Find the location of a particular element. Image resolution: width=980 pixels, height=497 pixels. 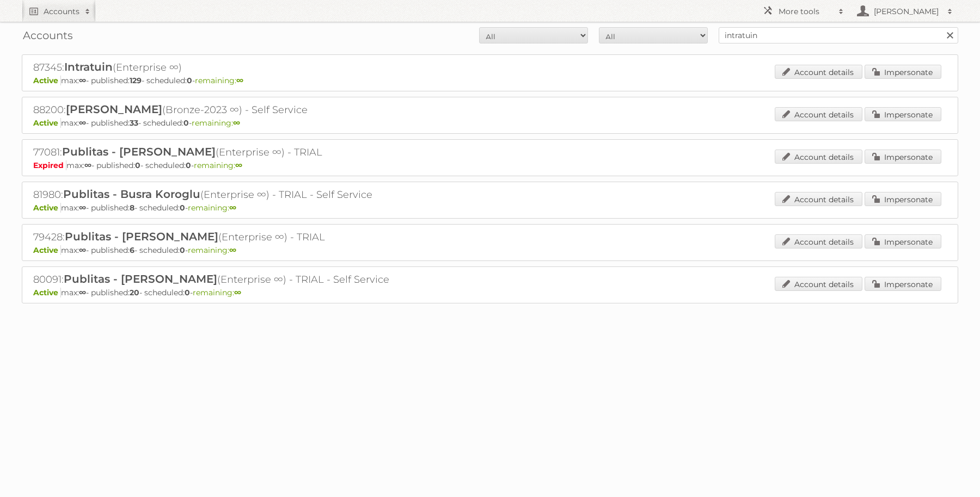

span: Expired is located at coordinates (49, 165).